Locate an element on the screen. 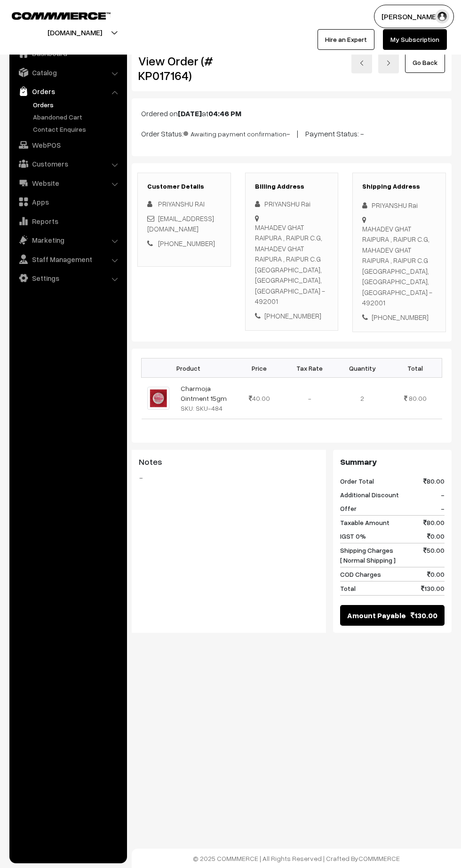  footer: © 2025 COMMMERCE | All Rights Reserved | Crafted By is located at coordinates (296, 858).